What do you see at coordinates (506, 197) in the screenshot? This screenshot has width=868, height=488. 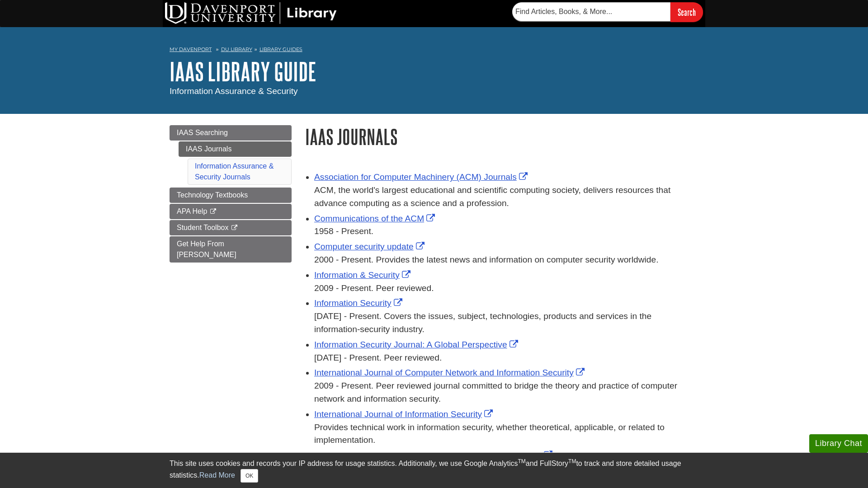 I see `div: ACM, the world's largest educational and scientific computing society, delivers resources that ad...` at bounding box center [506, 197].